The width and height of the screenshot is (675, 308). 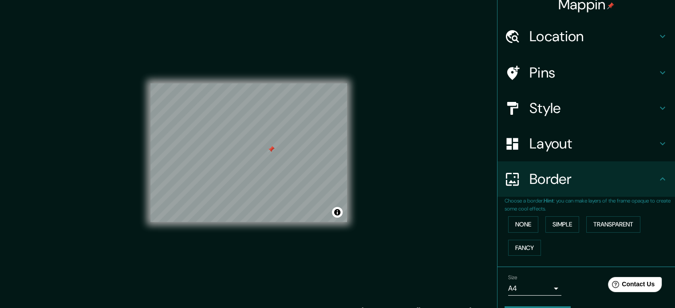 I want to click on div: Style, so click(x=586, y=108).